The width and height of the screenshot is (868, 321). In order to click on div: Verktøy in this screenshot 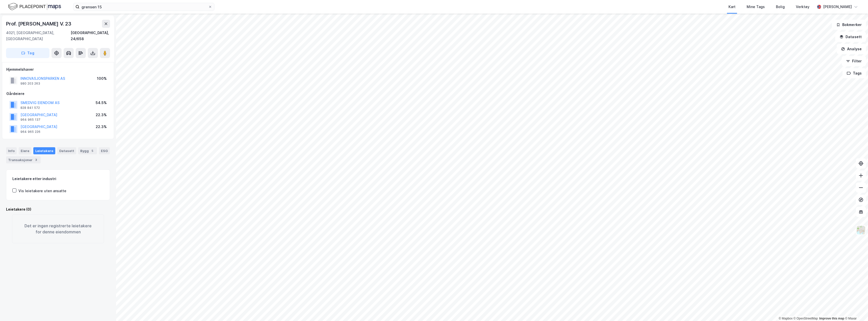, I will do `click(803, 7)`.